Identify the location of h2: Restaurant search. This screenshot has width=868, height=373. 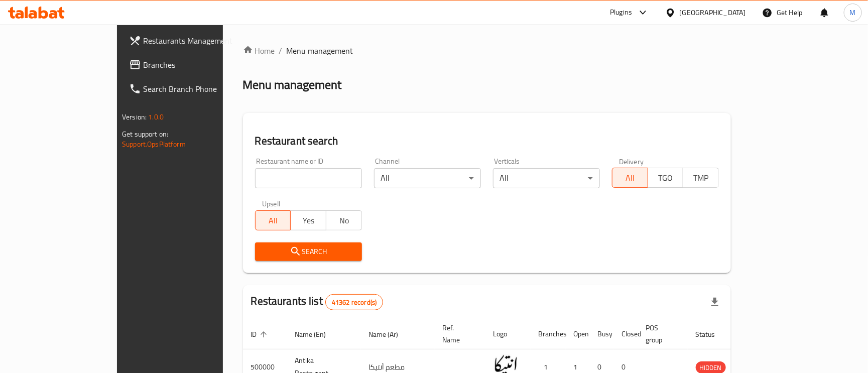
(487, 141).